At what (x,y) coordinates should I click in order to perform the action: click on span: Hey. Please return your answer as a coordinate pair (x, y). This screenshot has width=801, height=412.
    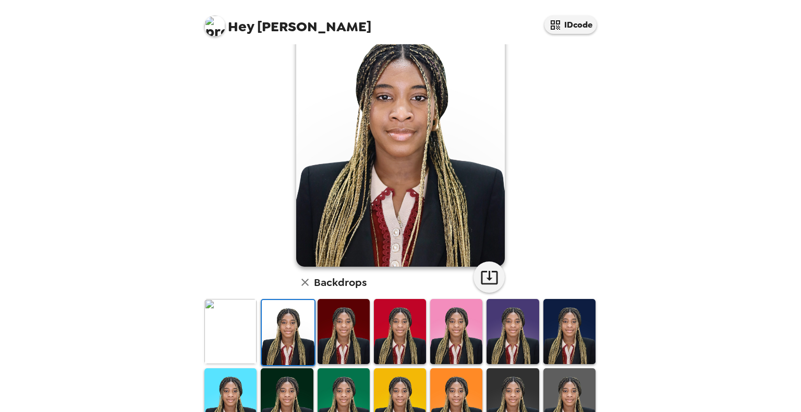
    Looking at the image, I should click on (241, 27).